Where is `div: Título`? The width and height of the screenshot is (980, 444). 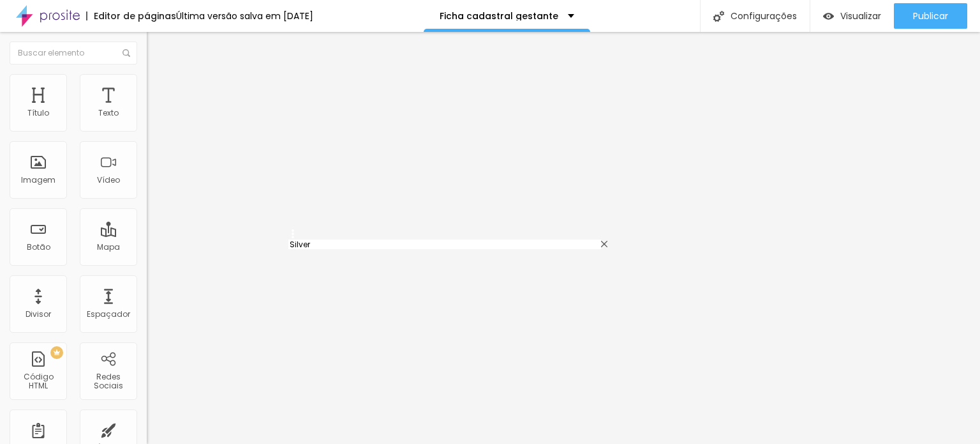 div: Título is located at coordinates (38, 113).